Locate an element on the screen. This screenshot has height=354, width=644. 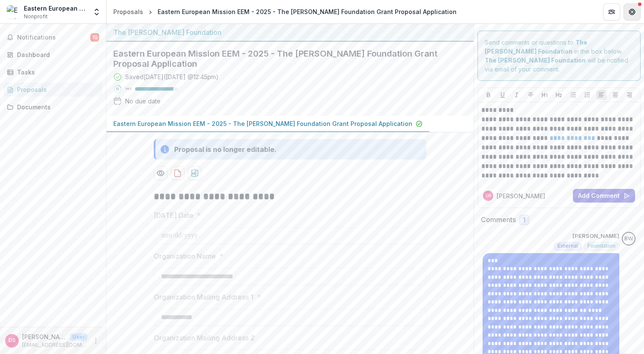
p: Organization Name is located at coordinates (185, 256).